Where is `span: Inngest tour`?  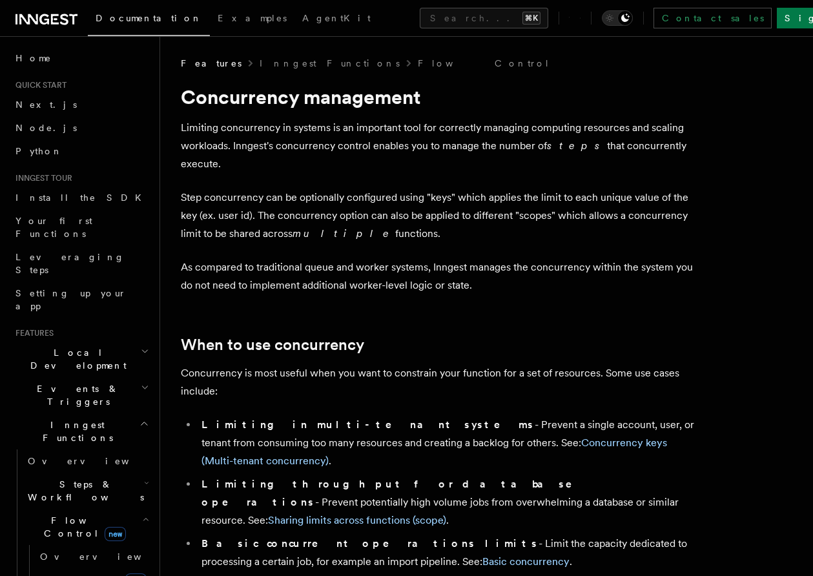
span: Inngest tour is located at coordinates (41, 178).